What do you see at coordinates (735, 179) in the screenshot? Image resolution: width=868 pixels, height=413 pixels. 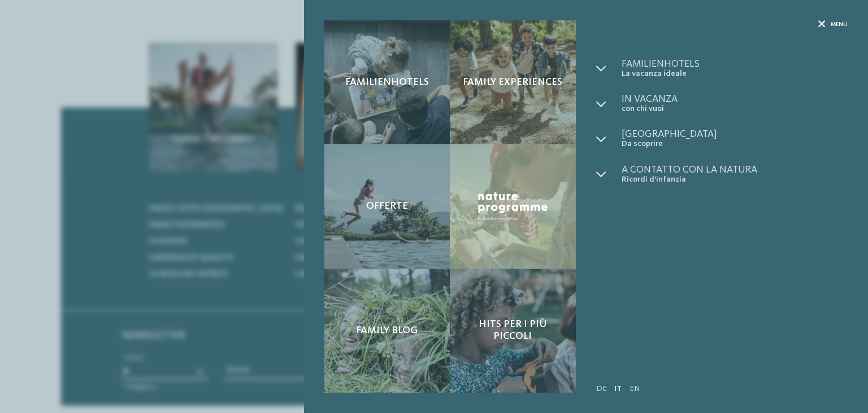 I see `span: Ricordi d’infanzia` at bounding box center [735, 179].